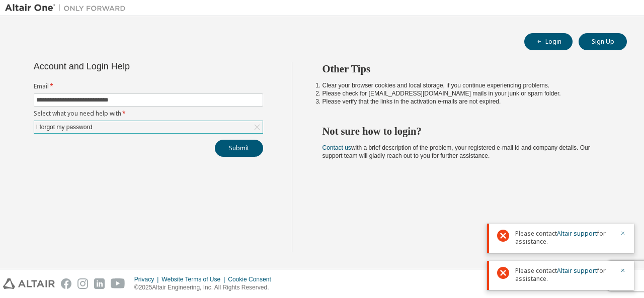  What do you see at coordinates (148, 86) in the screenshot?
I see `label: Email` at bounding box center [148, 86].